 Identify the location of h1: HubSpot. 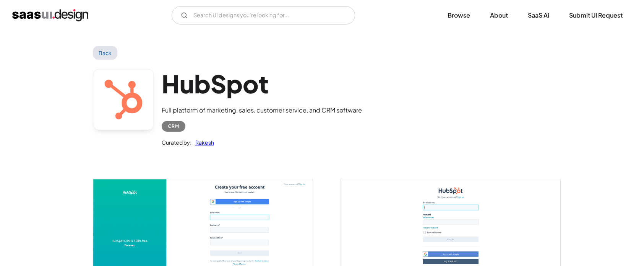
(262, 83).